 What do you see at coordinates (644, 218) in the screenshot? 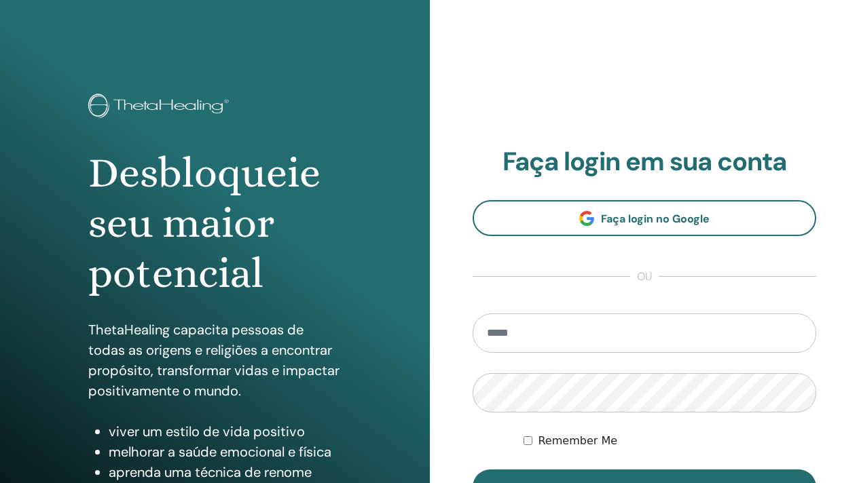
I see `a: Faça login no Google` at bounding box center [644, 218].